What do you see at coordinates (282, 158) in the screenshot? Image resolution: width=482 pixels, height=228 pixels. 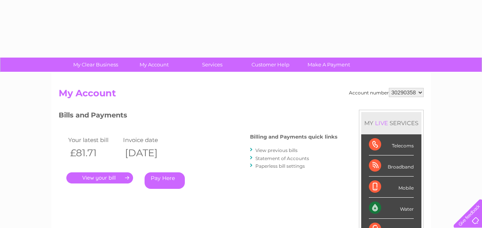 I see `a: Statement of Accounts` at bounding box center [282, 158].